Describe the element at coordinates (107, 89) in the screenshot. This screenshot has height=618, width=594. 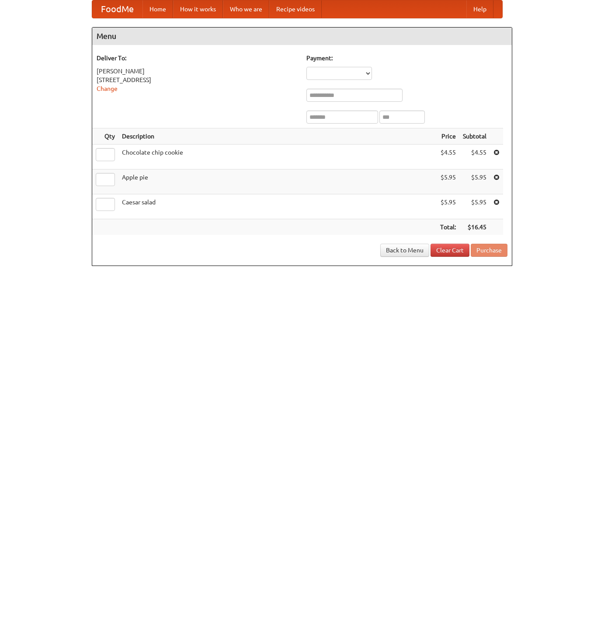
I see `a: Change` at that location.